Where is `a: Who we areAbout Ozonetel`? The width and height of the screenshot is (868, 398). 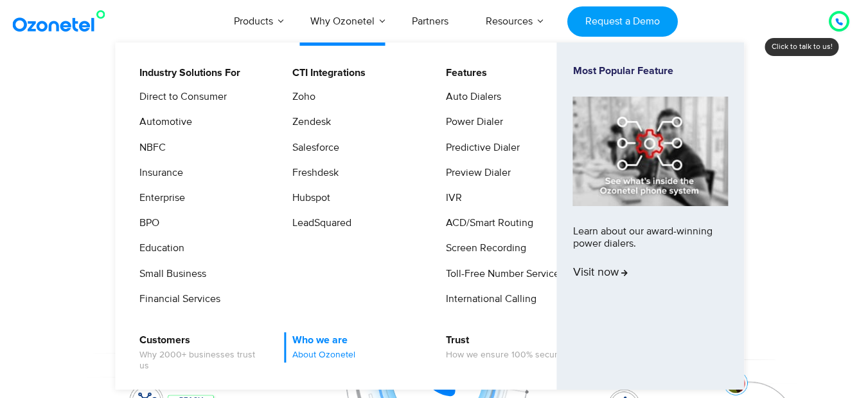
a: Who we areAbout Ozonetel is located at coordinates (321, 347).